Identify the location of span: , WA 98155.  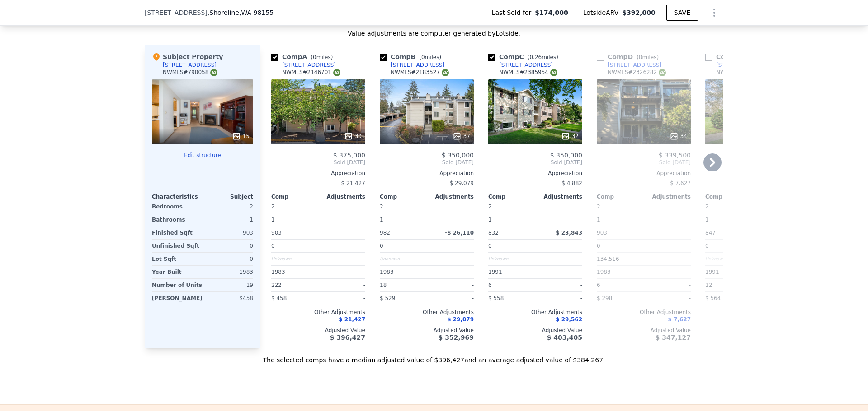
(256, 12).